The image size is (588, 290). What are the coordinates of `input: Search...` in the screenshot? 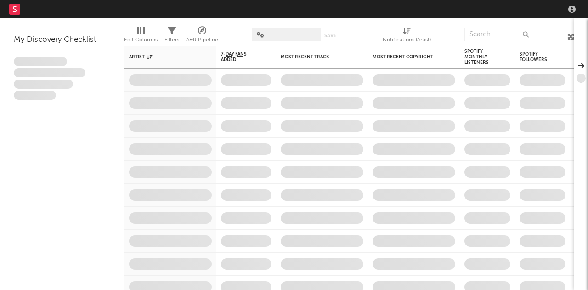 It's located at (499, 34).